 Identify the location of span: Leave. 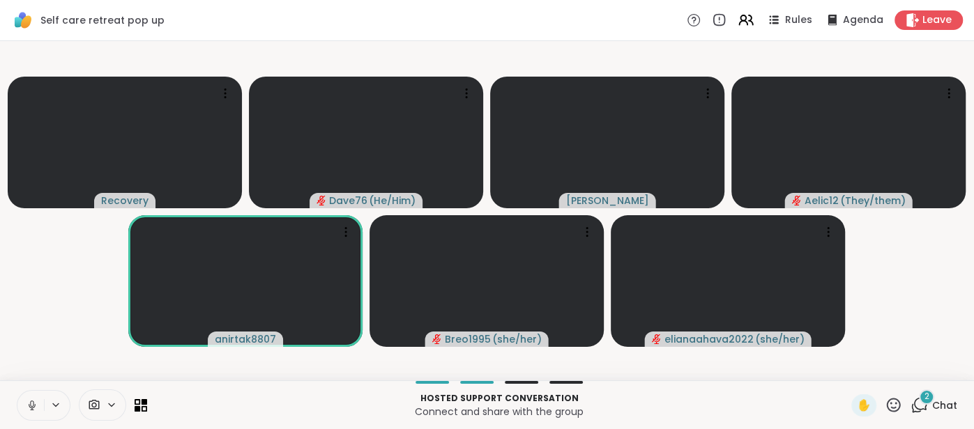
(937, 20).